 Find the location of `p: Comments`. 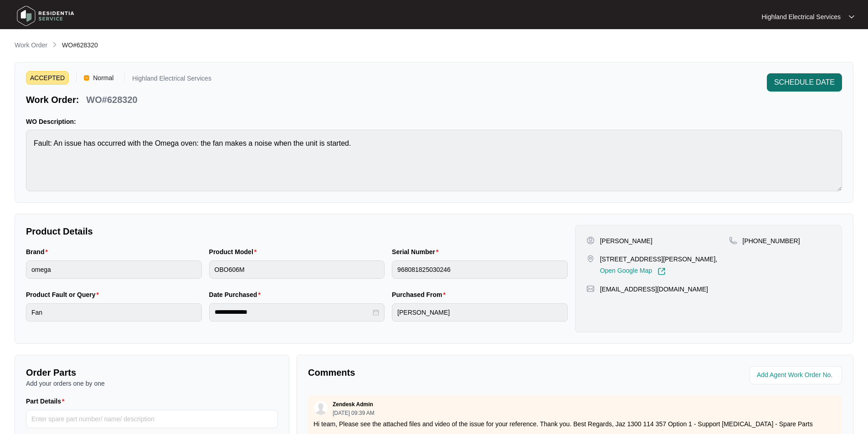

p: Comments is located at coordinates (438, 372).